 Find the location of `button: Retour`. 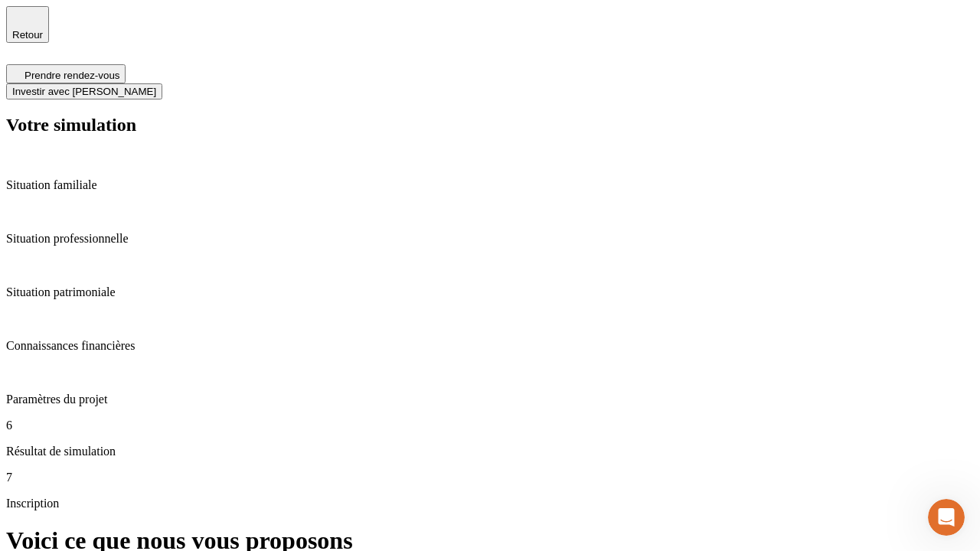

button: Retour is located at coordinates (28, 24).